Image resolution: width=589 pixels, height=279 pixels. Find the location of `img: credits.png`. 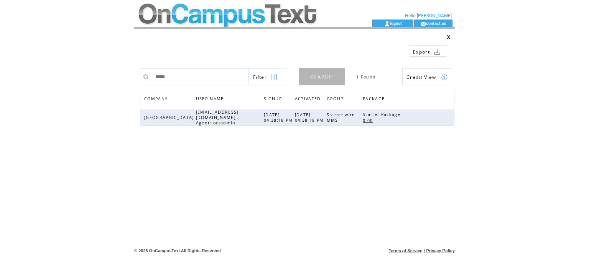

img: credits.png is located at coordinates (444, 77).